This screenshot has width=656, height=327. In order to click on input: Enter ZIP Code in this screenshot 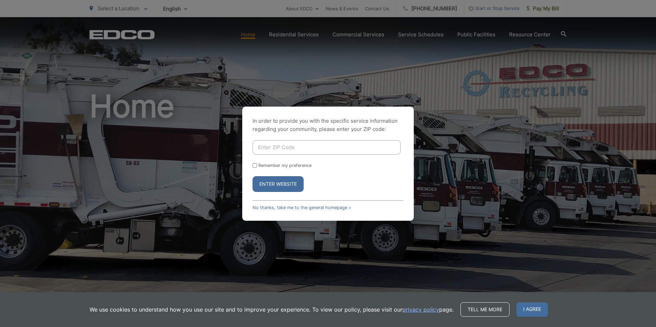, I will do `click(326, 147)`.